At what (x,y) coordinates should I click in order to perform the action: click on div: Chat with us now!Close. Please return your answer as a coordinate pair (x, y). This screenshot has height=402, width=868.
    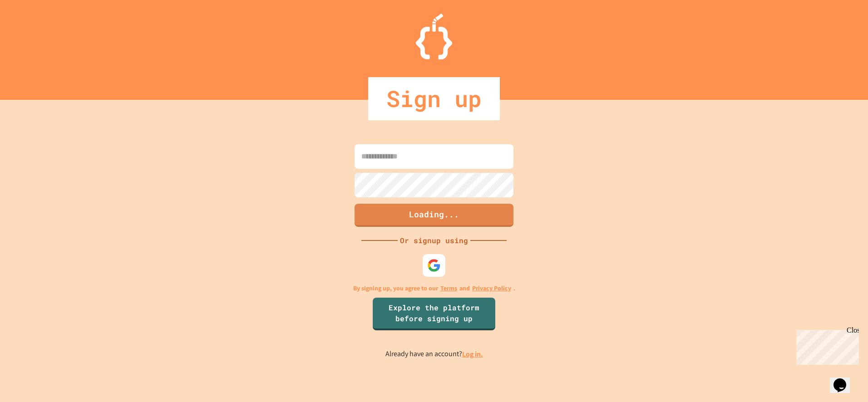
    Looking at the image, I should click on (33, 30).